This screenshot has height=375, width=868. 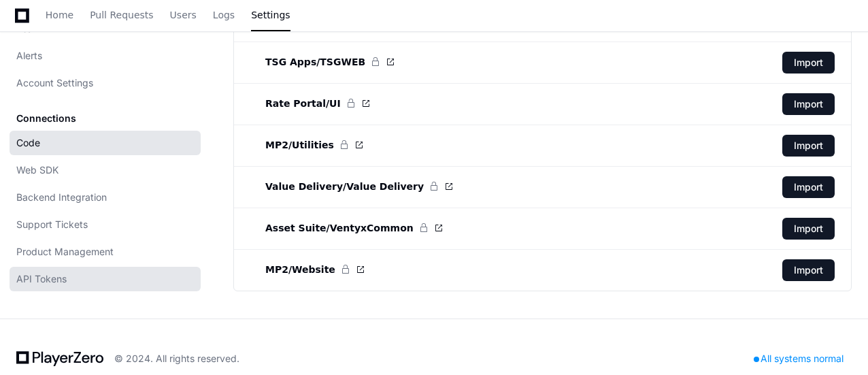 What do you see at coordinates (105, 279) in the screenshot?
I see `a: API Tokens` at bounding box center [105, 279].